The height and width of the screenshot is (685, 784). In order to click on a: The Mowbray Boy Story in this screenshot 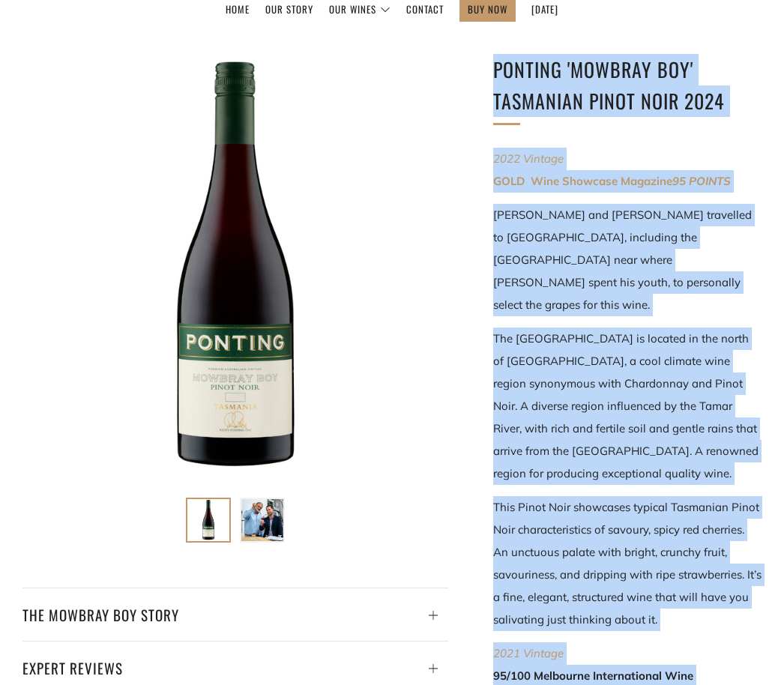, I will do `click(235, 608)`.